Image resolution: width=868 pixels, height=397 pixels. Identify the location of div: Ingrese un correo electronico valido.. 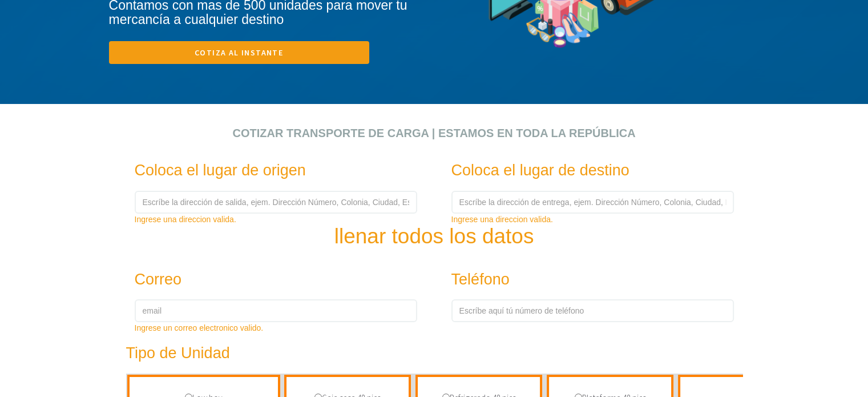
(275, 328).